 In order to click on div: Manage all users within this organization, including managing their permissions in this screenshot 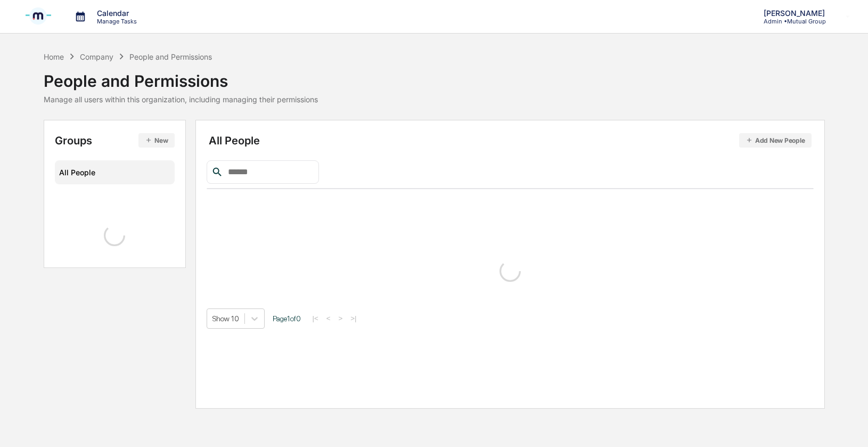, I will do `click(180, 99)`.